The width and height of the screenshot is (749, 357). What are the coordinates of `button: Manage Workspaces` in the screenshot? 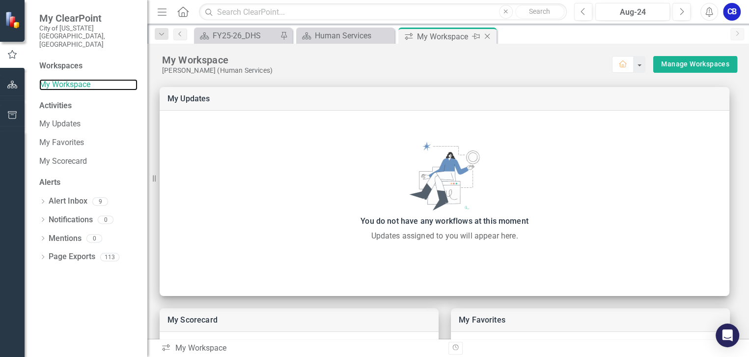 It's located at (695, 64).